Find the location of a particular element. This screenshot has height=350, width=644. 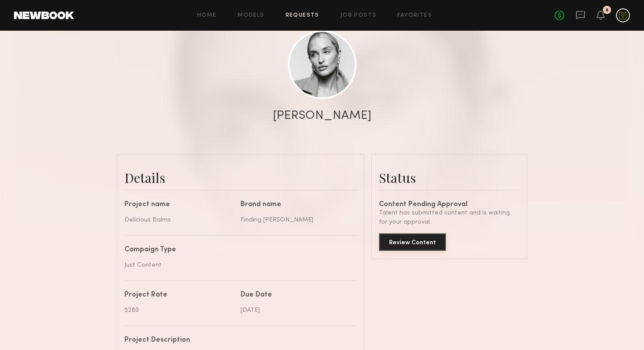

div: 8 is located at coordinates (607, 10).